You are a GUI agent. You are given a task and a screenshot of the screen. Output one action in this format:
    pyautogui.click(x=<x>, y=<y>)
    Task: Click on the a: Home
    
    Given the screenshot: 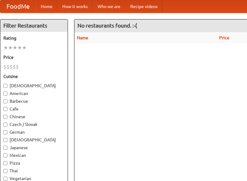 What is the action you would take?
    pyautogui.click(x=47, y=6)
    